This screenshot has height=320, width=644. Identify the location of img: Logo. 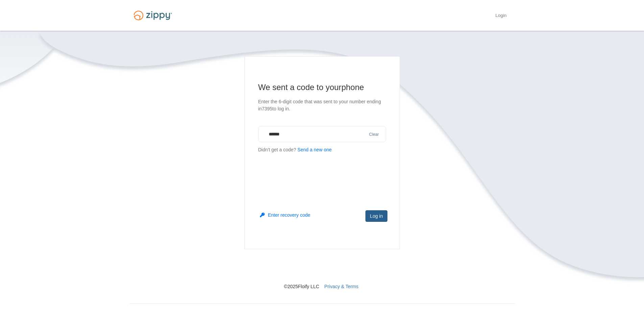
(153, 15).